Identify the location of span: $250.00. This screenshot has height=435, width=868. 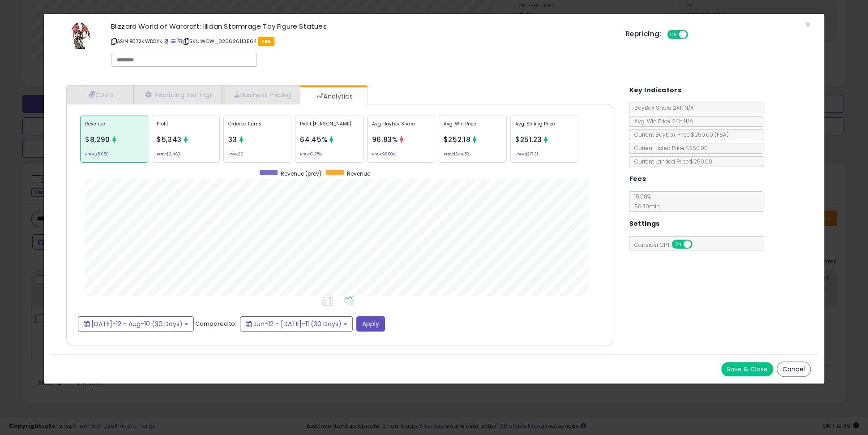
(709, 134).